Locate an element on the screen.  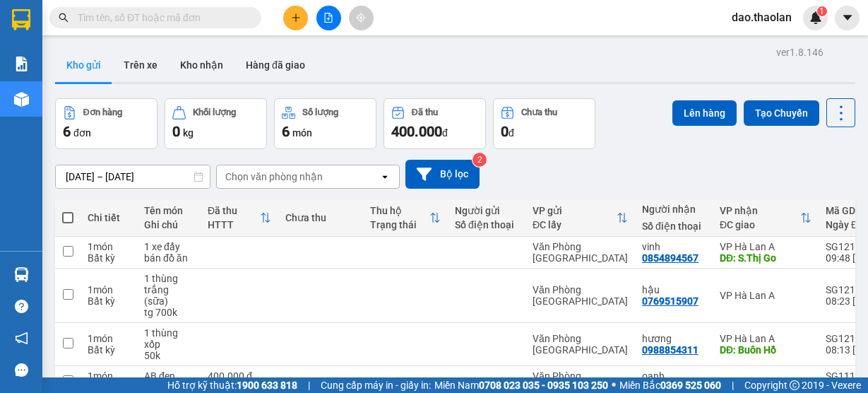
span: 1 is located at coordinates (821, 11).